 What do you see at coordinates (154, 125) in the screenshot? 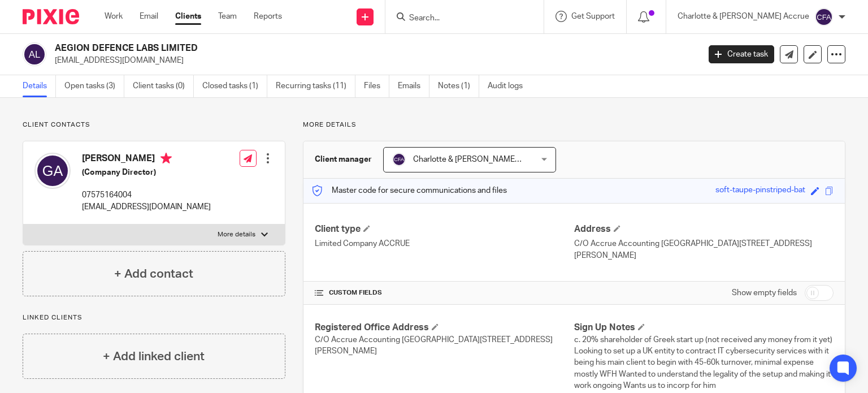
I see `p: Client contacts` at bounding box center [154, 125].